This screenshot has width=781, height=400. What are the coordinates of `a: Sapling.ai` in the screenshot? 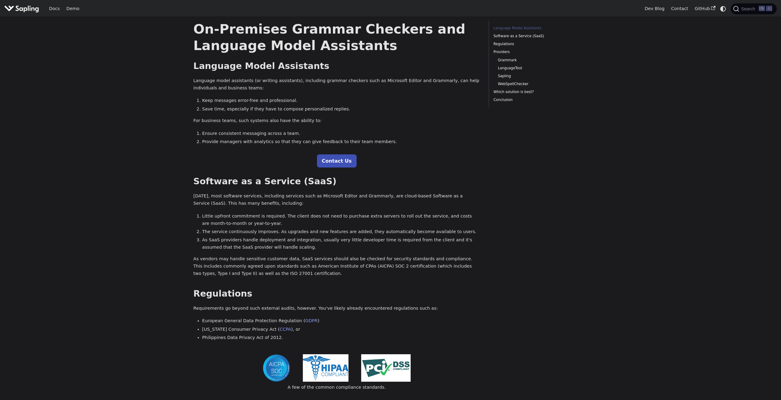 It's located at (23, 9).